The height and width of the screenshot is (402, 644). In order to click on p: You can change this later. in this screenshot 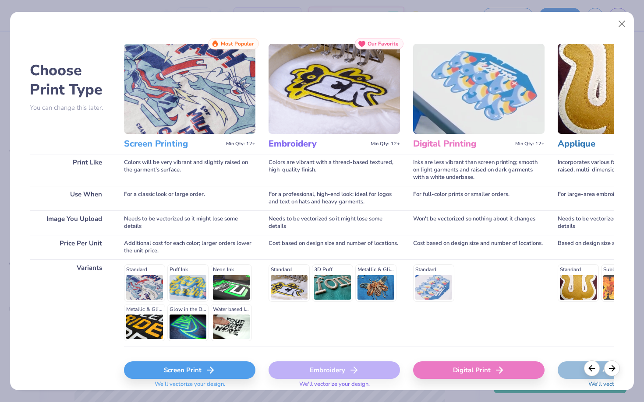, I will do `click(70, 108)`.